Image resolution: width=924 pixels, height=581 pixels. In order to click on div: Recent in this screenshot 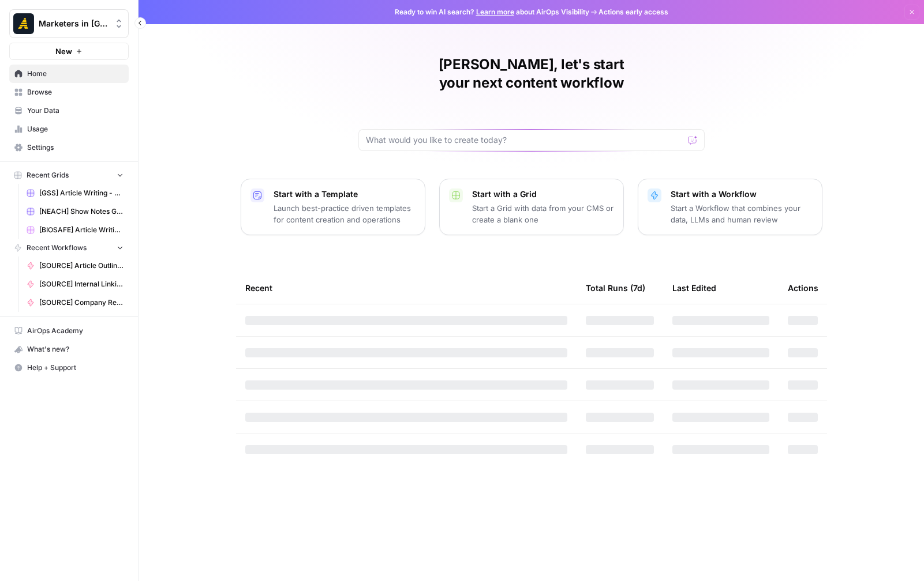, I will do `click(406, 288)`.